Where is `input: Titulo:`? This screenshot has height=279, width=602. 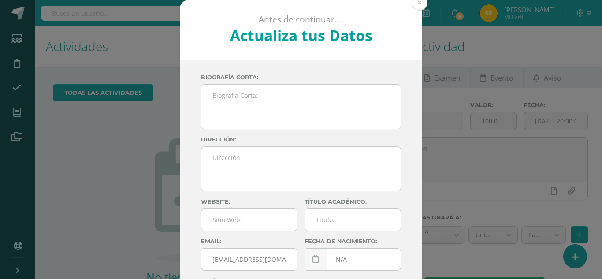 input: Titulo: is located at coordinates (353, 219).